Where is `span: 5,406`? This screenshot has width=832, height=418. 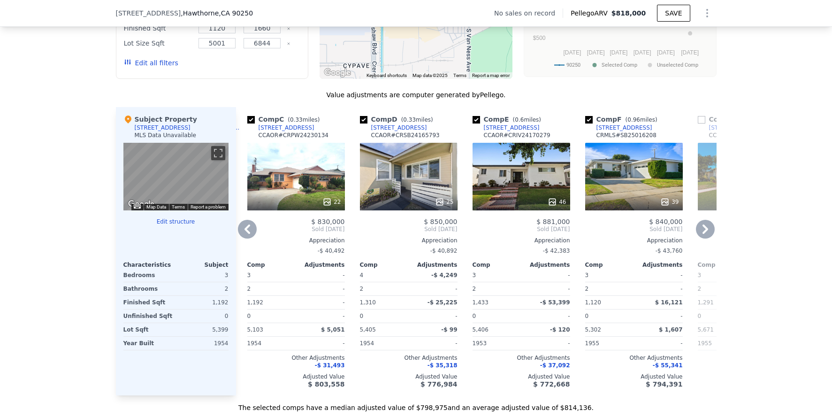 span: 5,406 is located at coordinates (481, 330).